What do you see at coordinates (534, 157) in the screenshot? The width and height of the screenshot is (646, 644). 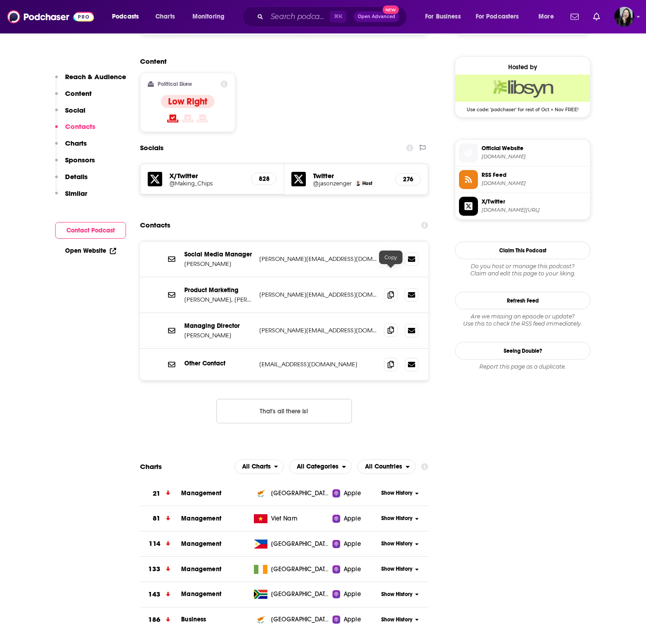 I see `span: makingchips.com` at bounding box center [534, 157].